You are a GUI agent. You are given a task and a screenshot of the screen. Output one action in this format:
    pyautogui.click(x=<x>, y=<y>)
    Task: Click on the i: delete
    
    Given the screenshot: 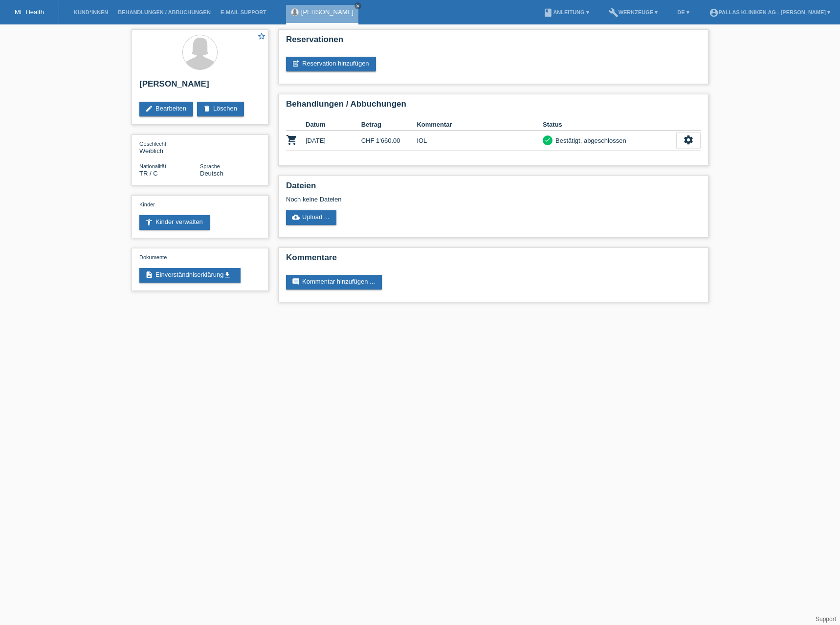 What is the action you would take?
    pyautogui.click(x=207, y=109)
    